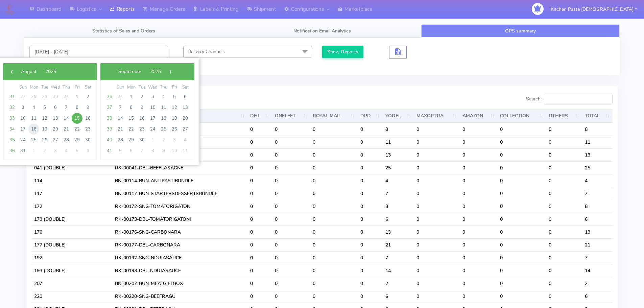 The height and width of the screenshot is (308, 644). I want to click on td: 7, so click(398, 193).